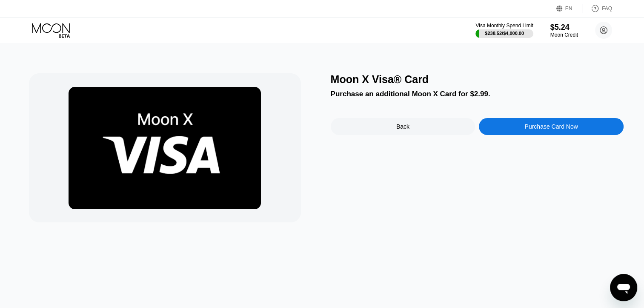 The image size is (644, 308). I want to click on div: Back, so click(403, 126).